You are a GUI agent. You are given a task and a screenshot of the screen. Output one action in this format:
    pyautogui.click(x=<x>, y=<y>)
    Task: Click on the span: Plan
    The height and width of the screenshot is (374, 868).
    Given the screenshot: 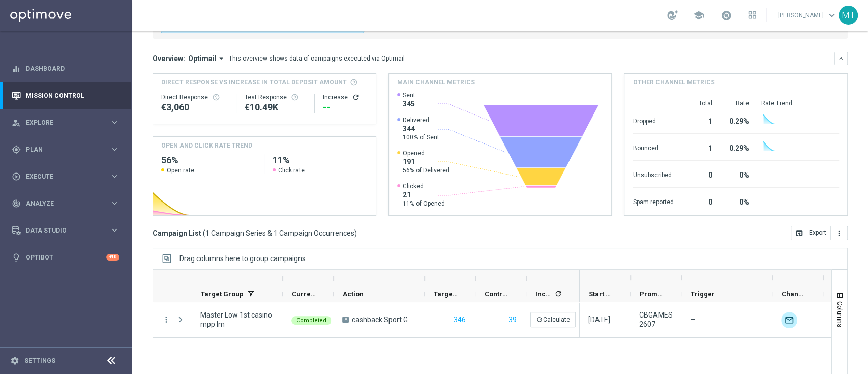 What is the action you would take?
    pyautogui.click(x=68, y=150)
    